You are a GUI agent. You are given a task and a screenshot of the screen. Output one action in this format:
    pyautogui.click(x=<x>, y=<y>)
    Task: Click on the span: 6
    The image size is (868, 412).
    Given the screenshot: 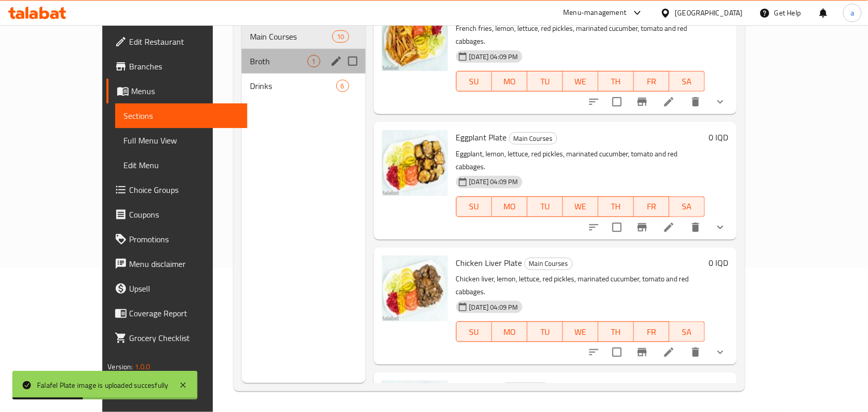 What is the action you would take?
    pyautogui.click(x=343, y=86)
    